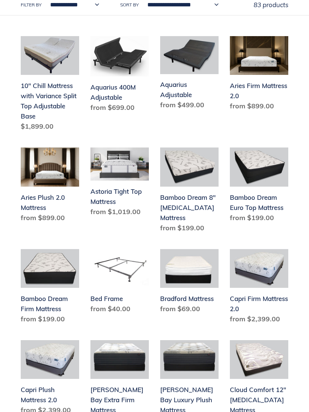  I want to click on a: Astoria Tight Top Mattress, so click(119, 183).